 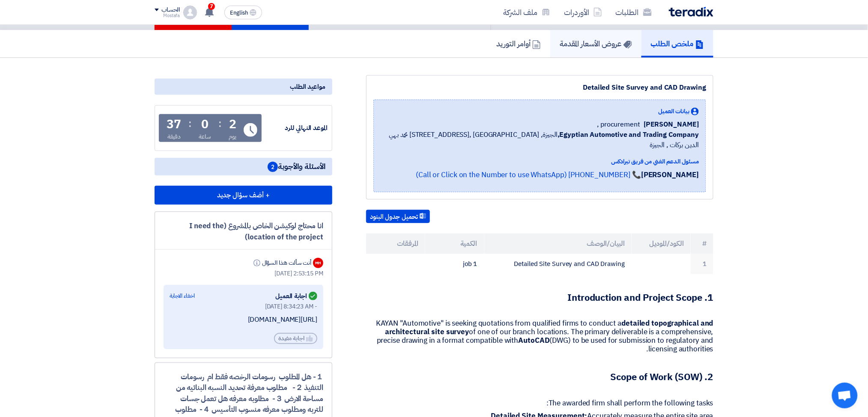 I want to click on div: اخفاء الاجابة, so click(x=182, y=296).